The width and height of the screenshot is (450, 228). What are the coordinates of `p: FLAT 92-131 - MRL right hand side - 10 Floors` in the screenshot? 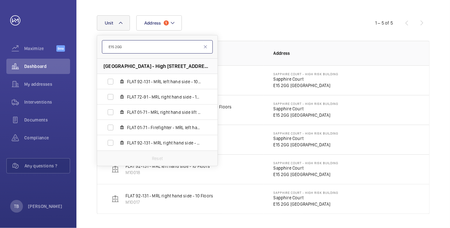 It's located at (169, 196).